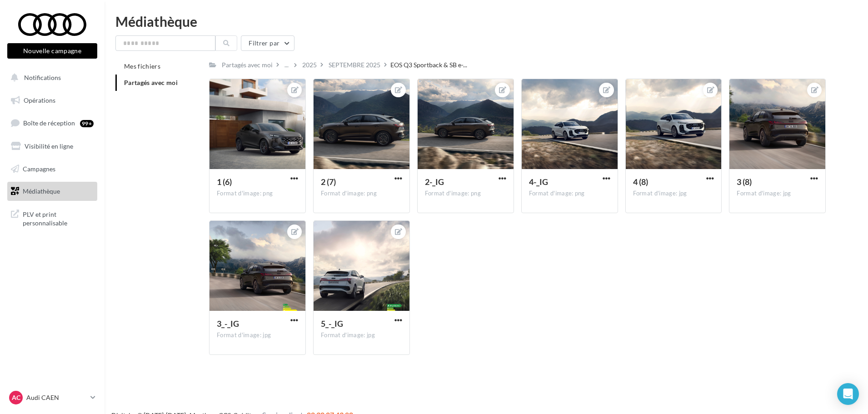  Describe the element at coordinates (848, 394) in the screenshot. I see `div: Open Intercom Messenger` at that location.